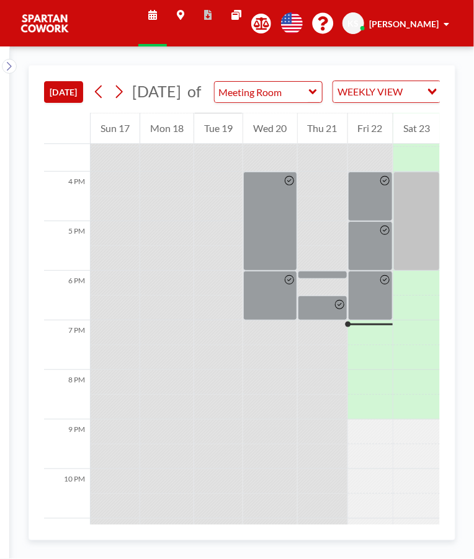 The width and height of the screenshot is (474, 559). What do you see at coordinates (67, 395) in the screenshot?
I see `div: 8 PM` at bounding box center [67, 395].